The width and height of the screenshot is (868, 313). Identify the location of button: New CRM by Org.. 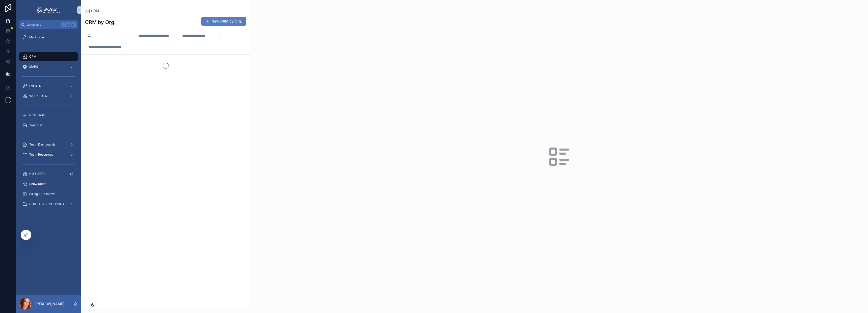
(224, 22).